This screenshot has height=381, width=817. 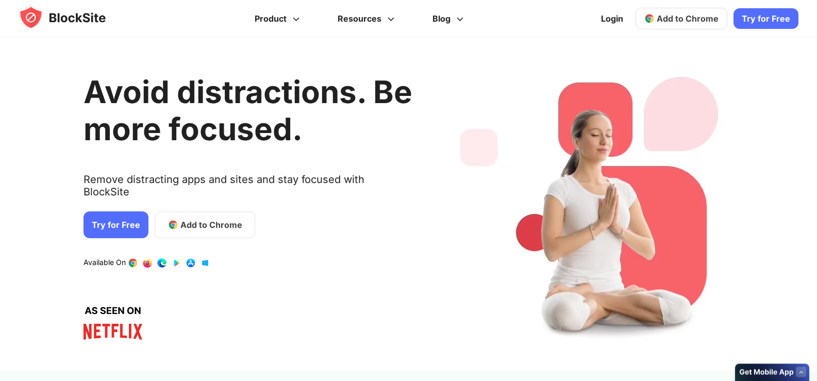 I want to click on img: chrome-icon.svg, so click(x=649, y=19).